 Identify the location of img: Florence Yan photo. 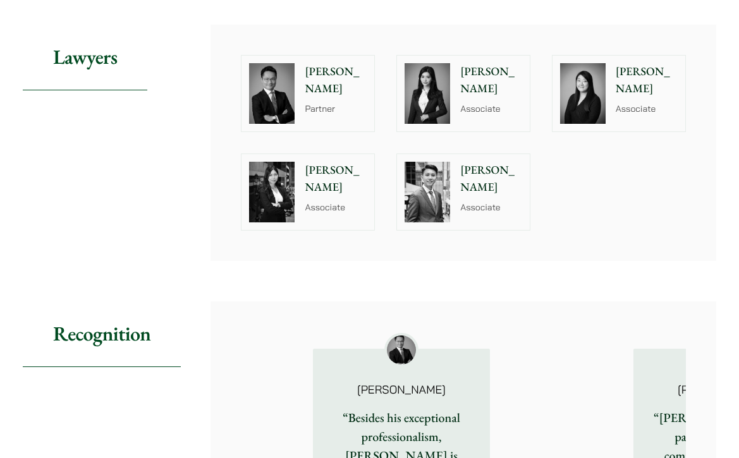
(427, 94).